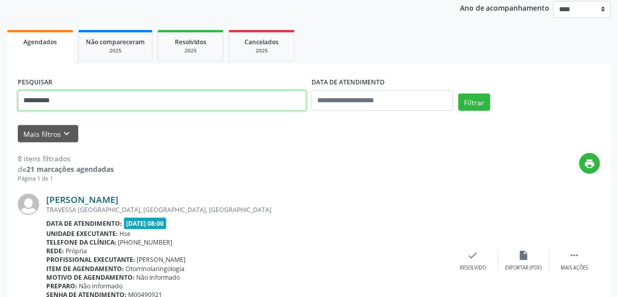  I want to click on span: Otorrinolaringologia, so click(155, 268).